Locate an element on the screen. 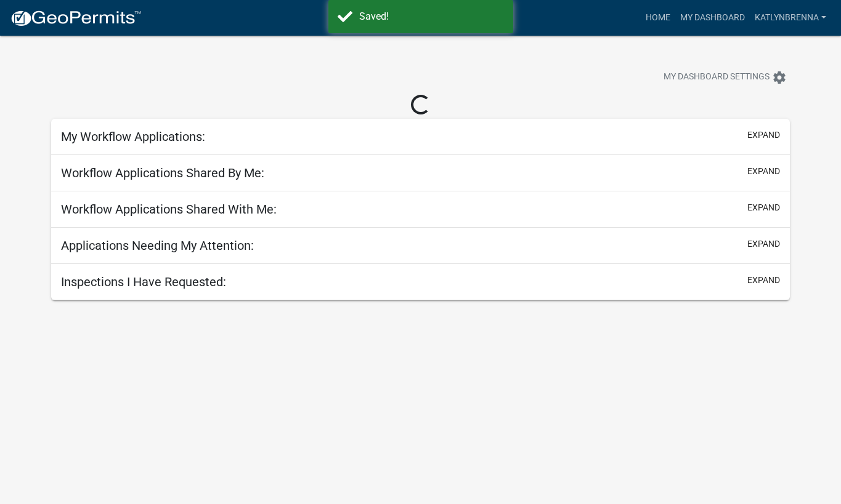 The height and width of the screenshot is (504, 841). a: katlynbrenna is located at coordinates (791, 18).